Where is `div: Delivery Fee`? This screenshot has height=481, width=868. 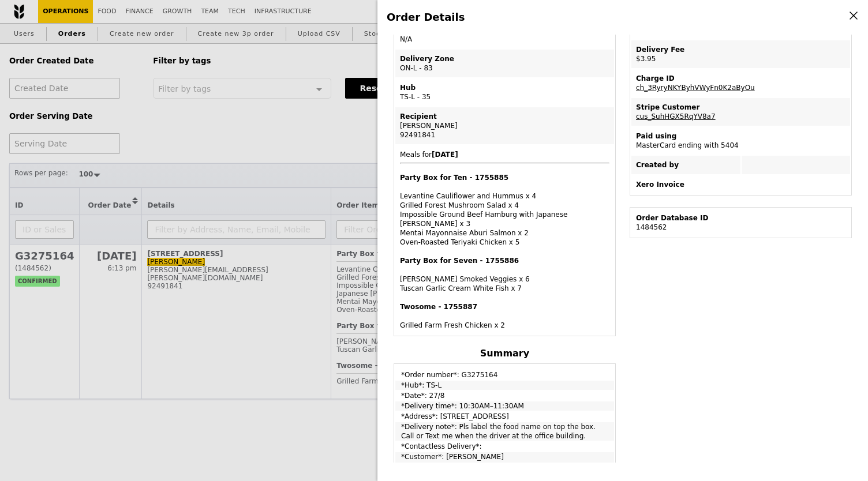 div: Delivery Fee is located at coordinates (740, 49).